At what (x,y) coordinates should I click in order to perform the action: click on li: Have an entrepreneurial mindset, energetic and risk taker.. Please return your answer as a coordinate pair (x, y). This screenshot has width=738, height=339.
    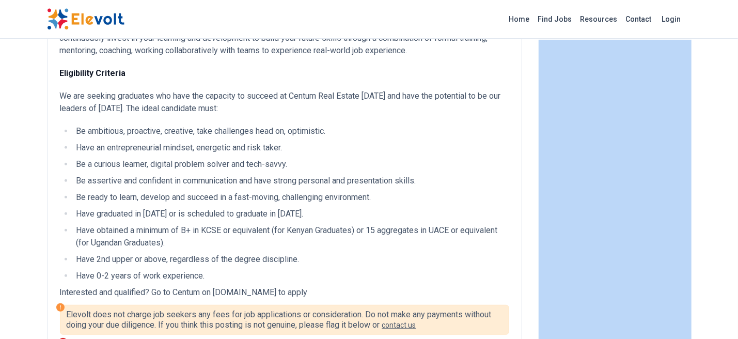
    Looking at the image, I should click on (291, 148).